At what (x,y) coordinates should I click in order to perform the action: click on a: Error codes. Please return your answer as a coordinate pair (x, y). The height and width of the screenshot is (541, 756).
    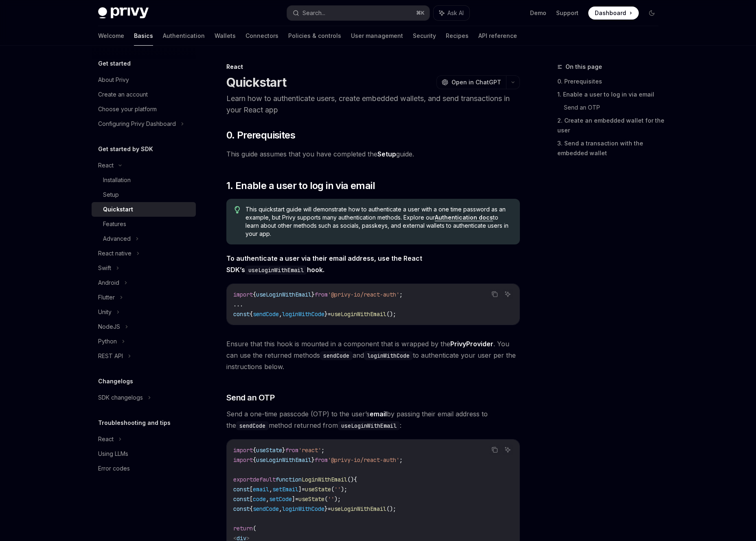
    Looking at the image, I should click on (144, 469).